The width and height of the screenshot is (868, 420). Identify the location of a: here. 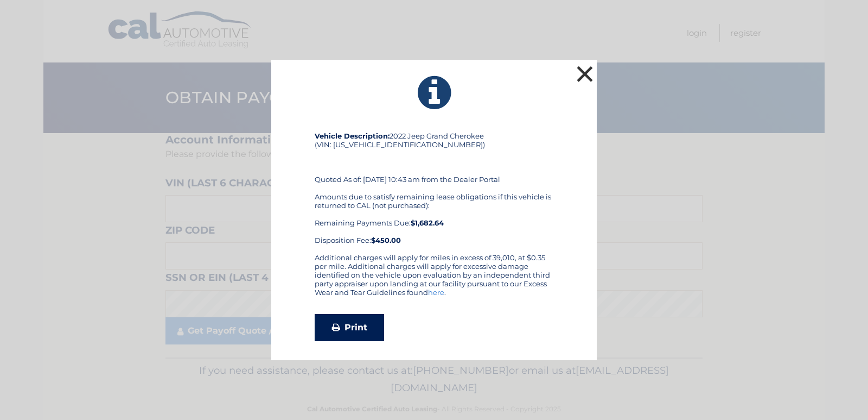
(436, 293).